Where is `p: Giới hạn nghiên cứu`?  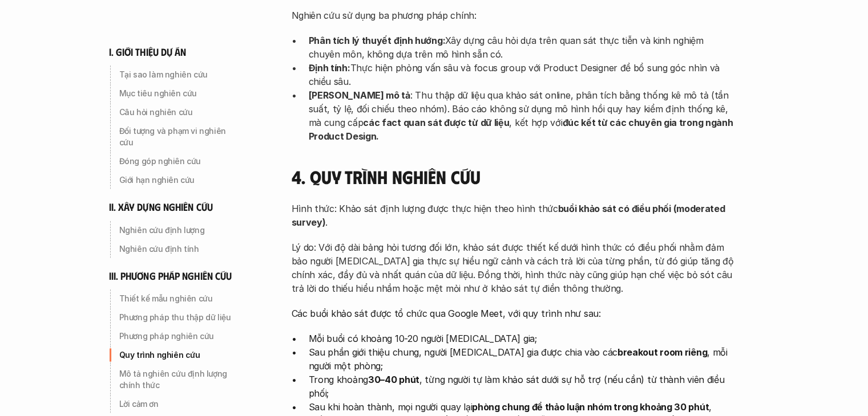
p: Giới hạn nghiên cứu is located at coordinates (180, 180).